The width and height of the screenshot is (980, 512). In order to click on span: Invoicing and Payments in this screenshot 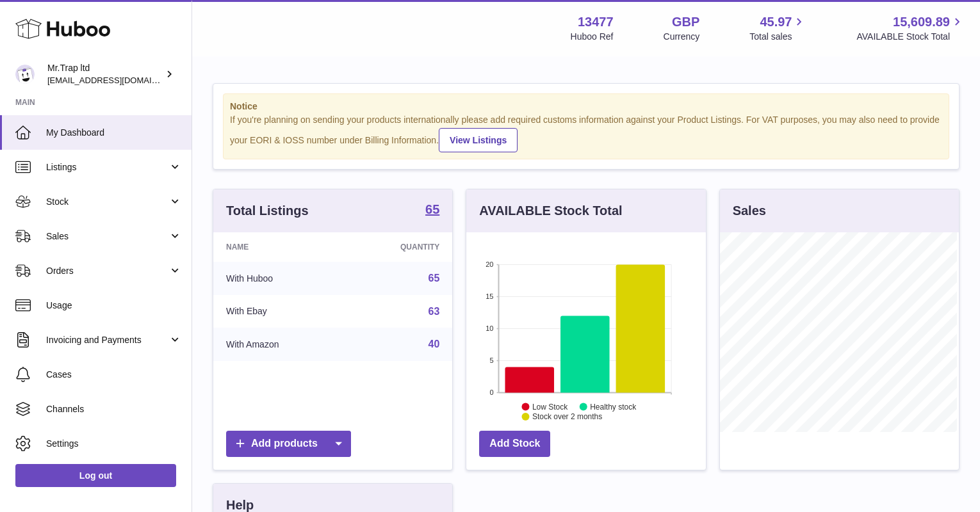, I will do `click(107, 340)`.